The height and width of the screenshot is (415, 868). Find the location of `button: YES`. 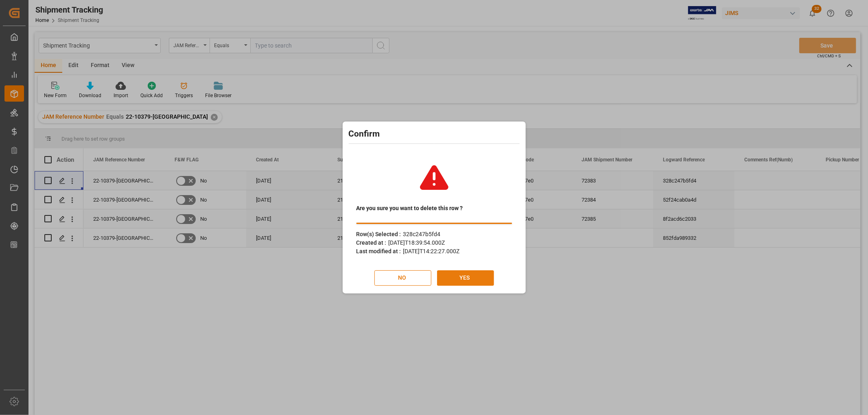

button: YES is located at coordinates (466, 278).